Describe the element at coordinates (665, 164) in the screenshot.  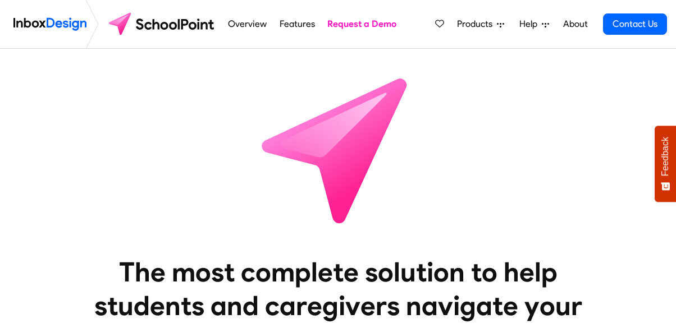
I see `button: Feedback - Show survey` at that location.